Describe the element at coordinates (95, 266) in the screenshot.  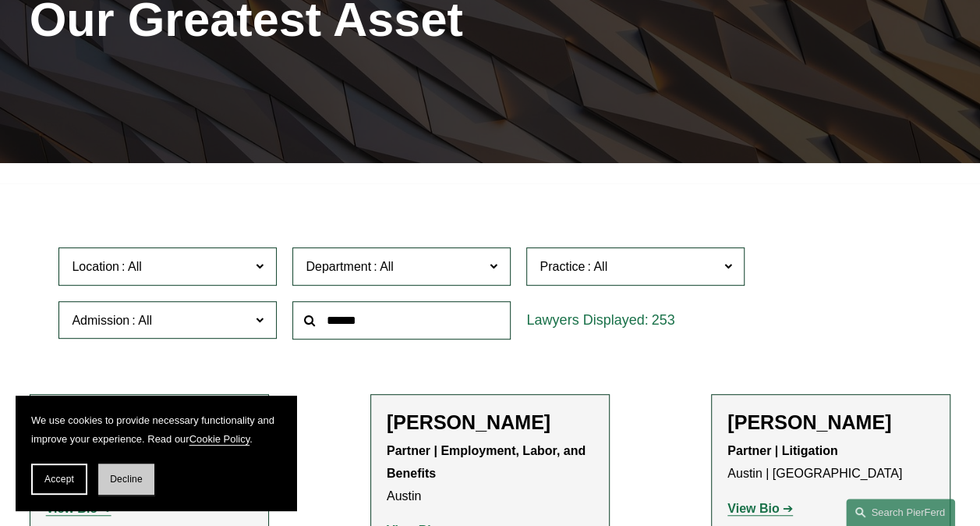
I see `span: Location` at that location.